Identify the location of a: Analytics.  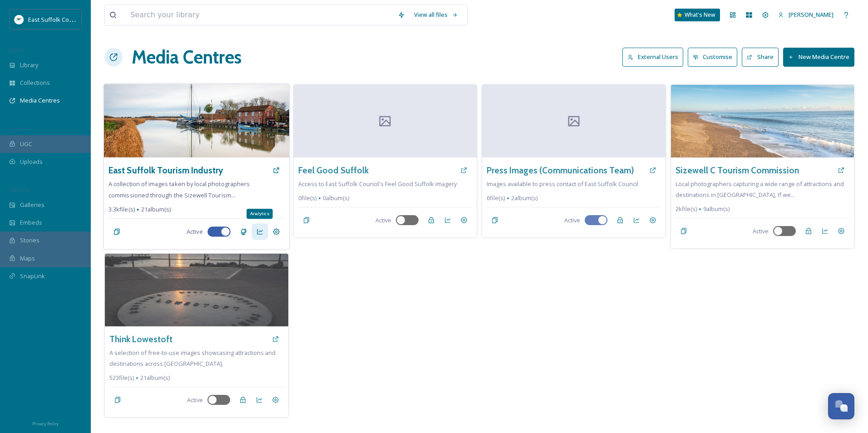
(259, 232).